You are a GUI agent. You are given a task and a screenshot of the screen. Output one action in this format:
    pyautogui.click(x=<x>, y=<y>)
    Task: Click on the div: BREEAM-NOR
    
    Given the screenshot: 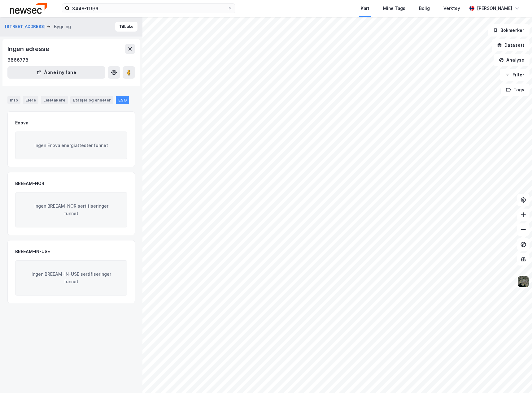 What is the action you would take?
    pyautogui.click(x=30, y=184)
    